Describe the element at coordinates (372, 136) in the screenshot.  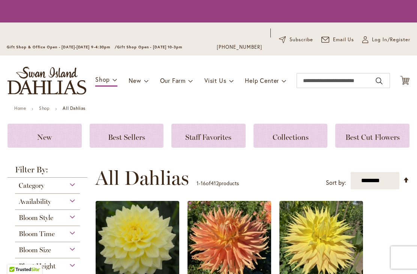
I see `a: Best Cut Flowers` at that location.